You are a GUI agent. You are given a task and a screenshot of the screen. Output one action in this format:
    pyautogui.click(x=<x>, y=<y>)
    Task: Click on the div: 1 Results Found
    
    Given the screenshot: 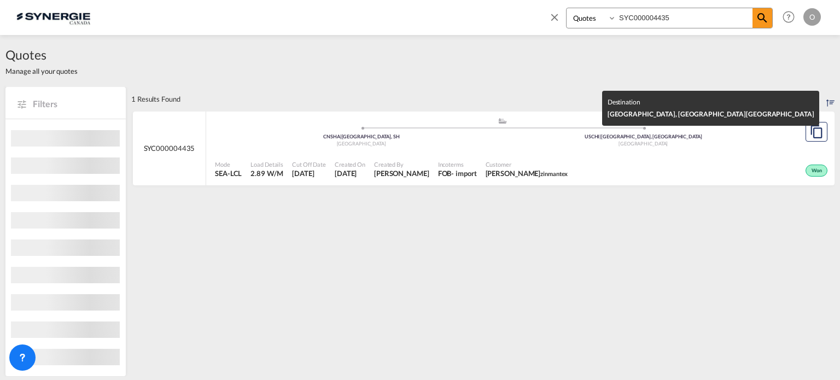 What is the action you would take?
    pyautogui.click(x=156, y=99)
    